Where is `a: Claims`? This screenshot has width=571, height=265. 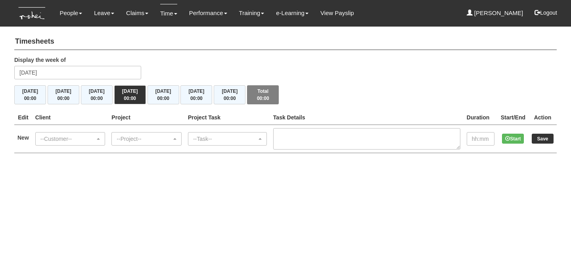 a: Claims is located at coordinates (137, 13).